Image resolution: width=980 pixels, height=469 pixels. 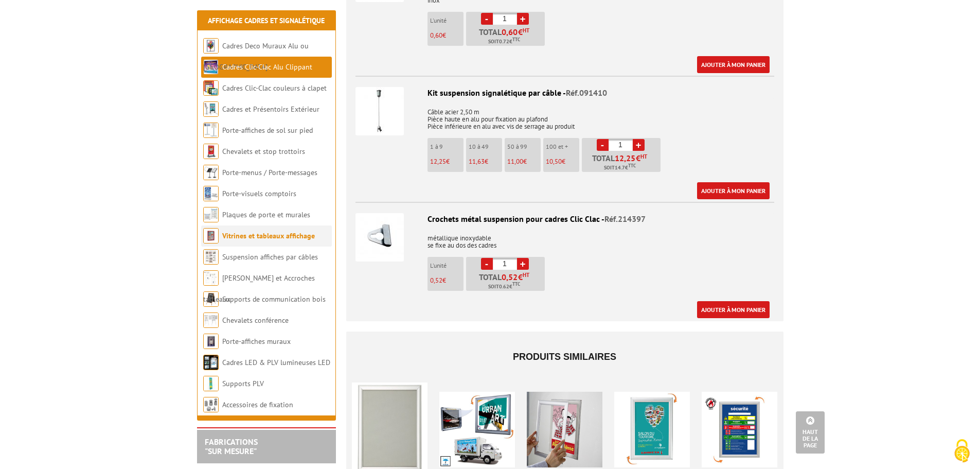 I want to click on a: Porte-visuels comptoirs, so click(x=259, y=193).